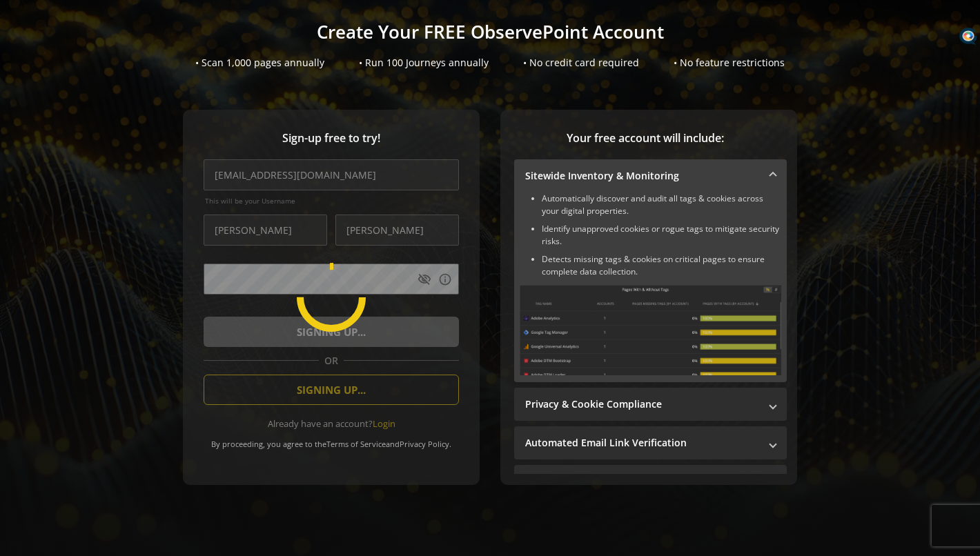 The image size is (980, 556). What do you see at coordinates (729, 63) in the screenshot?
I see `div: • No feature restrictions` at bounding box center [729, 63].